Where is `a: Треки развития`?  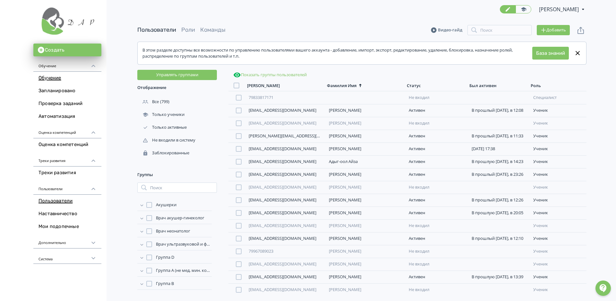
a: Треки развития is located at coordinates (67, 173).